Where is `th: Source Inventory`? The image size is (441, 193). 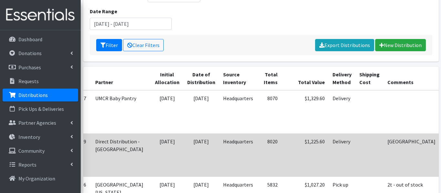 th: Source Inventory is located at coordinates (238, 78).